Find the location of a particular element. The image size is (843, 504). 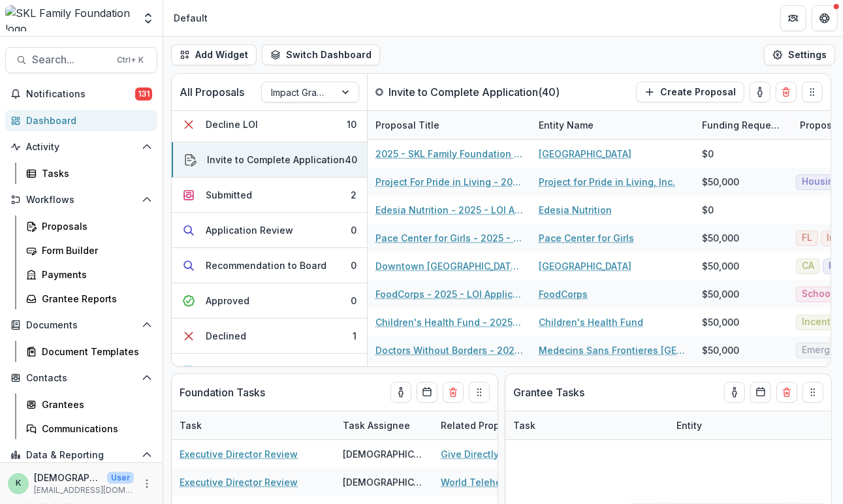

button: Settings is located at coordinates (800, 55).